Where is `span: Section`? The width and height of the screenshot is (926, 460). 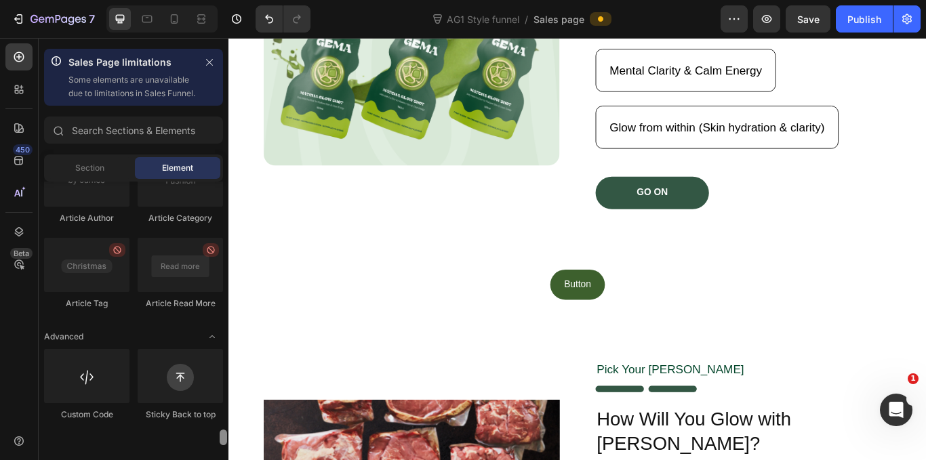
span: Section is located at coordinates (89, 168).